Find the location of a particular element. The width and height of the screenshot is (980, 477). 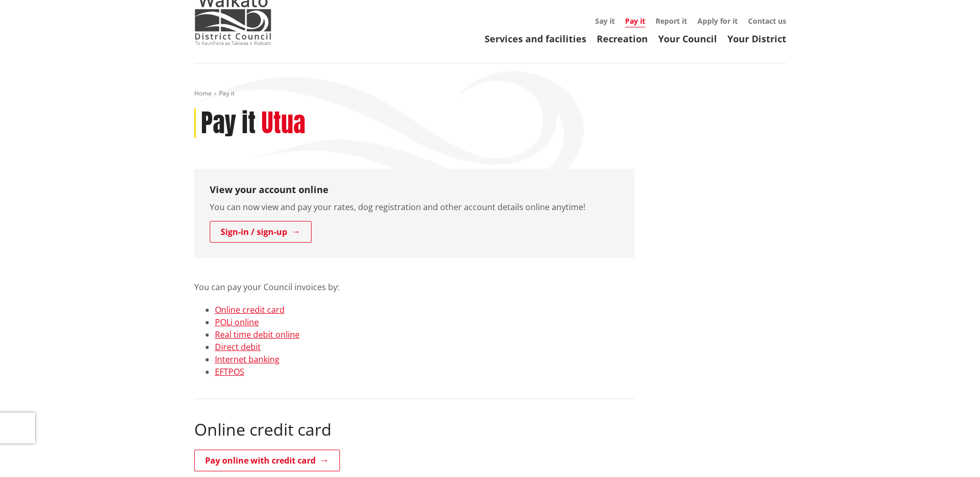

a: Sign-in / sign-up is located at coordinates (261, 232).